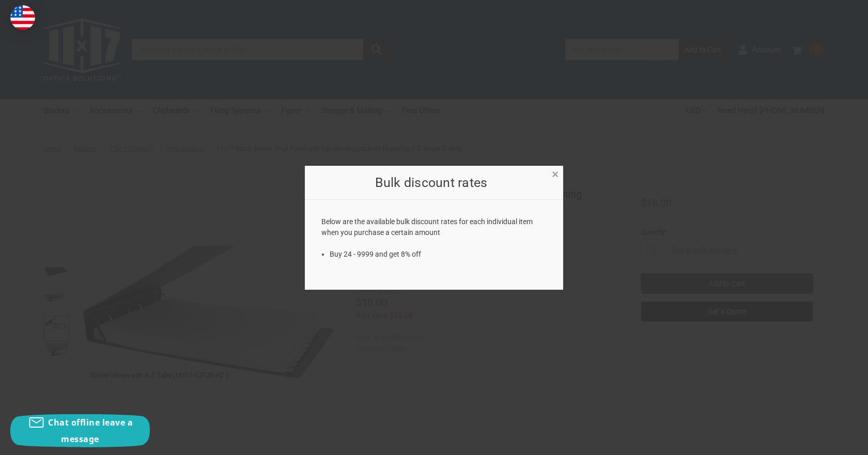  Describe the element at coordinates (438, 255) in the screenshot. I see `li: Buy 24 - 9999 and get 8% off` at that location.